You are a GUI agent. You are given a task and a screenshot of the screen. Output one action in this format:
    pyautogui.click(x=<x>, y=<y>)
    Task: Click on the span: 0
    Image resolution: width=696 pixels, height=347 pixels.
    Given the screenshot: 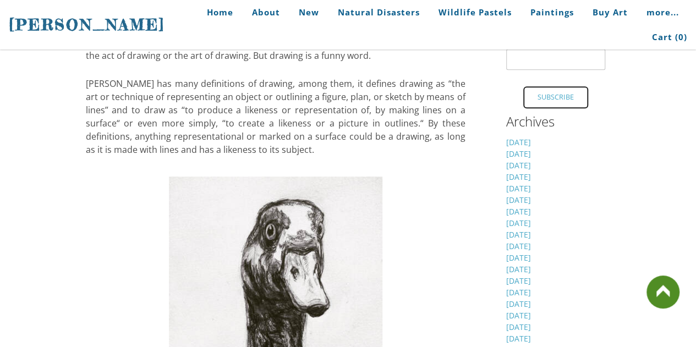 What is the action you would take?
    pyautogui.click(x=681, y=37)
    